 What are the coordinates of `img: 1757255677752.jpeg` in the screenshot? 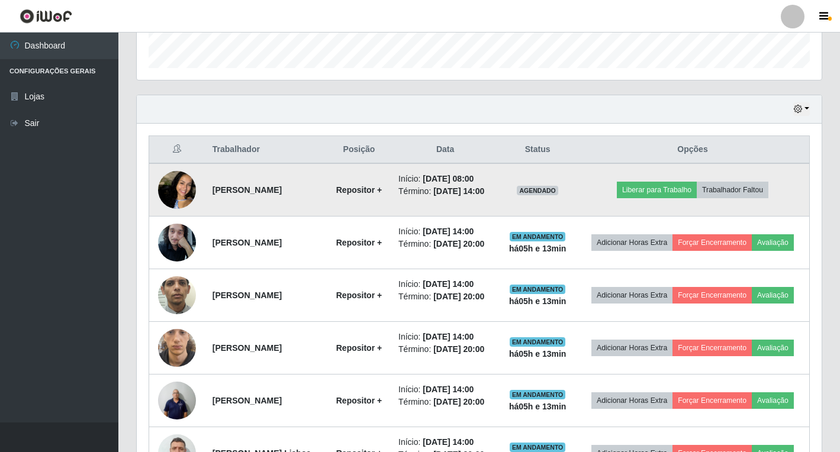 It's located at (177, 190).